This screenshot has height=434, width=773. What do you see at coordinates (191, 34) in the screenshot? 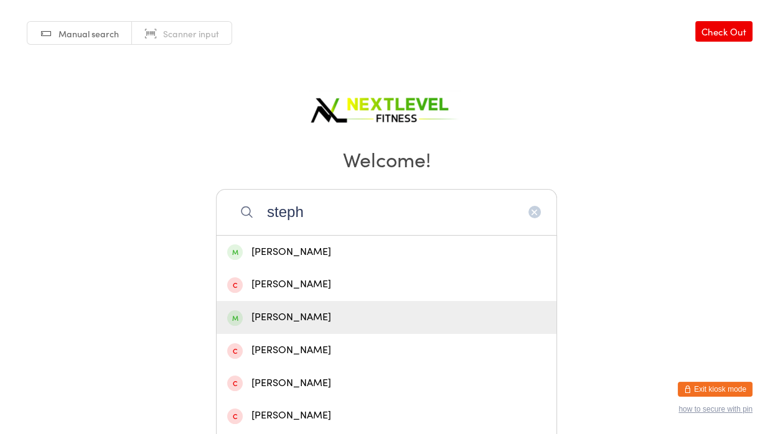
I see `span: Scanner input` at bounding box center [191, 34].